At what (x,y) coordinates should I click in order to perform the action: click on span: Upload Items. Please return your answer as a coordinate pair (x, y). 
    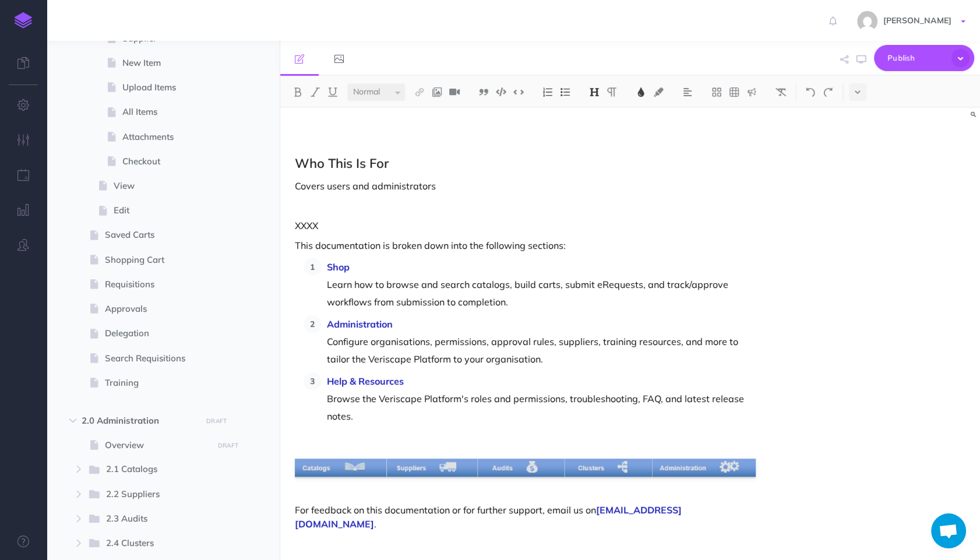
    Looking at the image, I should click on (166, 88).